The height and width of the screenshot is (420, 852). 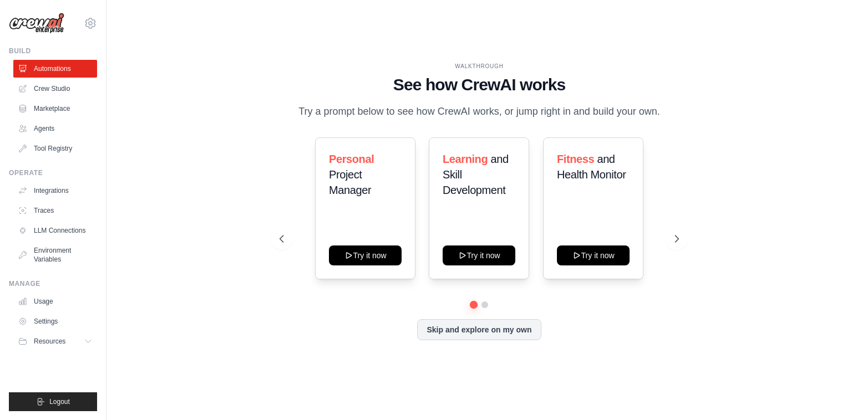 I want to click on a: Agents, so click(x=55, y=129).